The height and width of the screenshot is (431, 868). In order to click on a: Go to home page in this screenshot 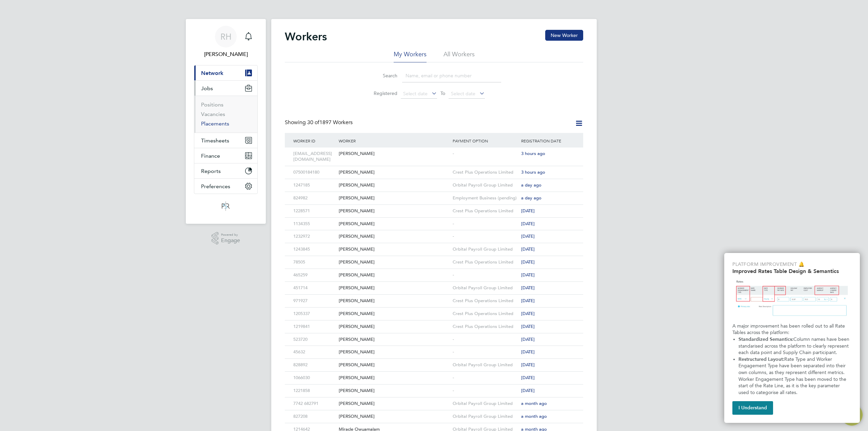, I will do `click(226, 206)`.